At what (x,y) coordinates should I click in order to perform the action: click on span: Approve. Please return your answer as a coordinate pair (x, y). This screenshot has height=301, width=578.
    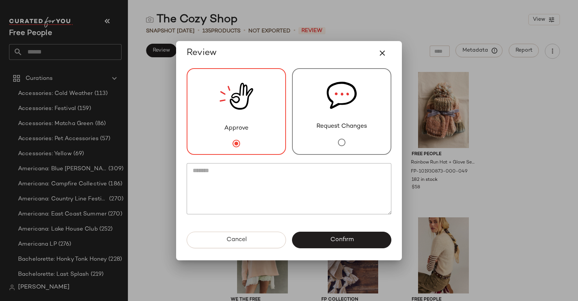
    Looking at the image, I should click on (236, 128).